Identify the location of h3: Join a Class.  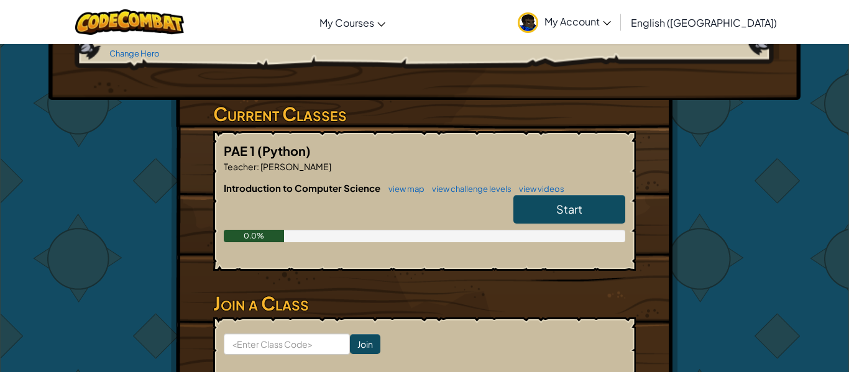
(424, 303).